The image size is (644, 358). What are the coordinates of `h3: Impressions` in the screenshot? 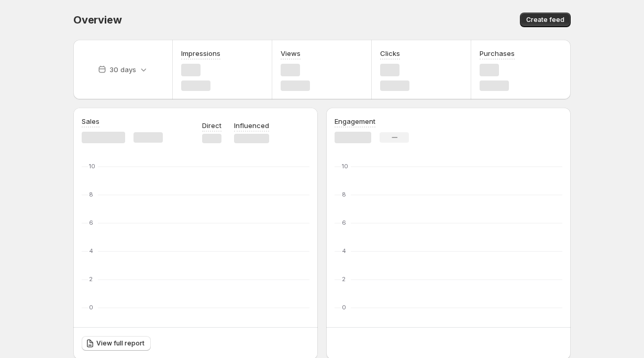 It's located at (201, 54).